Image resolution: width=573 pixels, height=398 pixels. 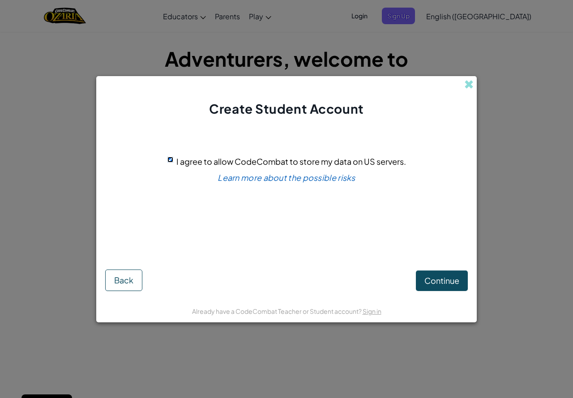 What do you see at coordinates (170, 159) in the screenshot?
I see `input: I agree to allow CodeCombat to store my data on US servers.` at bounding box center [170, 159].